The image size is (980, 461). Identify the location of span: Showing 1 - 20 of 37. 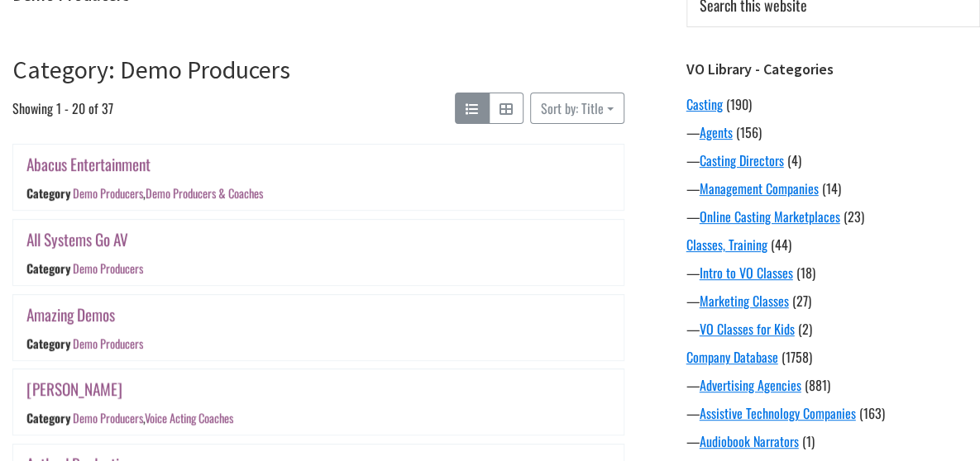
(63, 109).